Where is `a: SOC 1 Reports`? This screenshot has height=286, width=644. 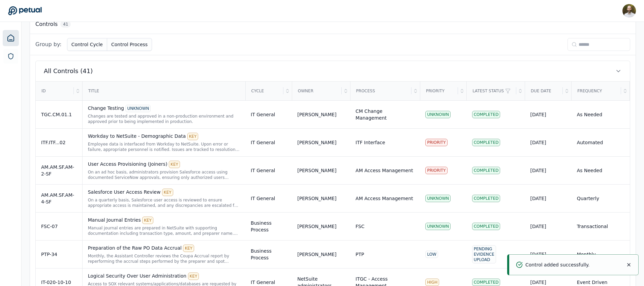 a: SOC 1 Reports is located at coordinates (11, 56).